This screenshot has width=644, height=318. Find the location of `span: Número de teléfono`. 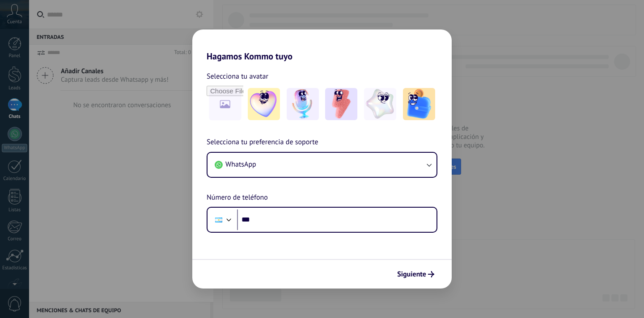

span: Número de teléfono is located at coordinates (237, 198).